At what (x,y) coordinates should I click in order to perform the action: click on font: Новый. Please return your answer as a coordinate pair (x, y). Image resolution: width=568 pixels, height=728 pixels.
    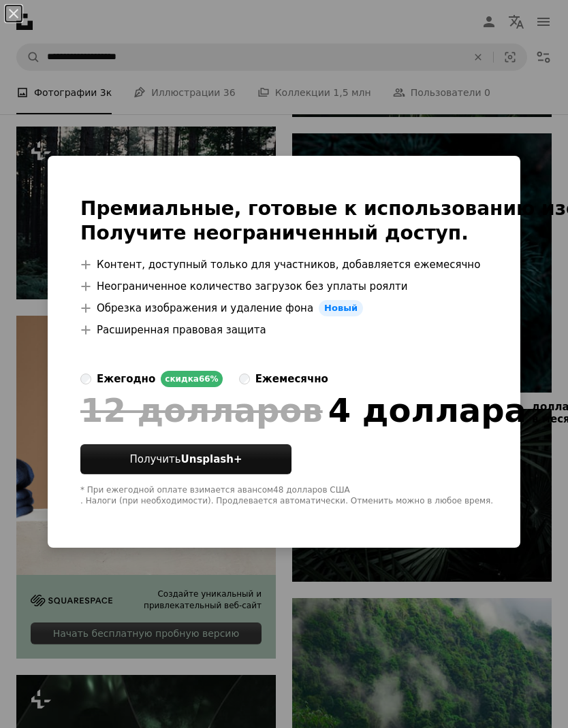
    Looking at the image, I should click on (341, 307).